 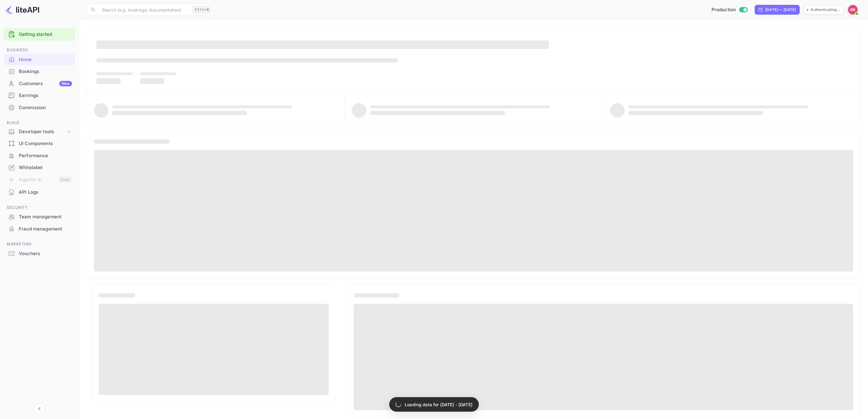 I want to click on a: UI Components, so click(x=40, y=143).